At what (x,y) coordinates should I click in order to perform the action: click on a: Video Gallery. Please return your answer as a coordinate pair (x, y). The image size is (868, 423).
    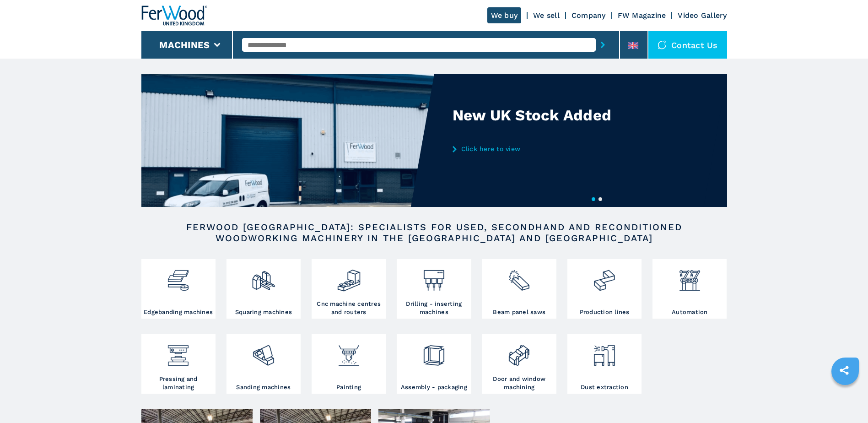
    Looking at the image, I should click on (702, 15).